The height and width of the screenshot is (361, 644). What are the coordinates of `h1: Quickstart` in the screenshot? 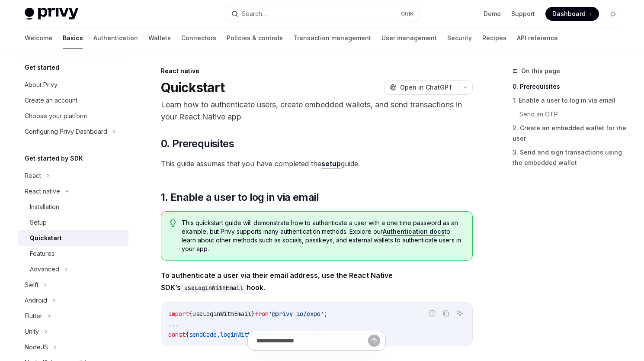 It's located at (193, 87).